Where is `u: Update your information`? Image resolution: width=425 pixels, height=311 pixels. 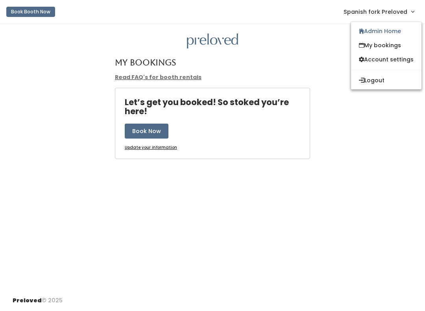 u: Update your information is located at coordinates (151, 147).